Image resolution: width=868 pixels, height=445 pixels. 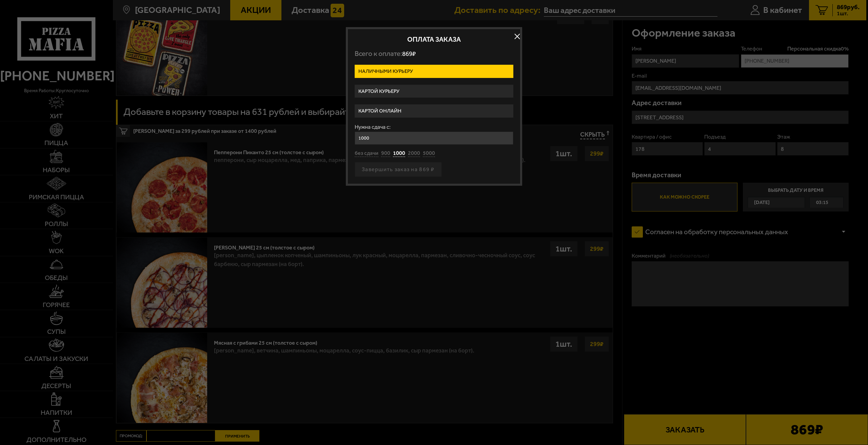 What do you see at coordinates (434, 71) in the screenshot?
I see `label: Наличными курьеру` at bounding box center [434, 71].